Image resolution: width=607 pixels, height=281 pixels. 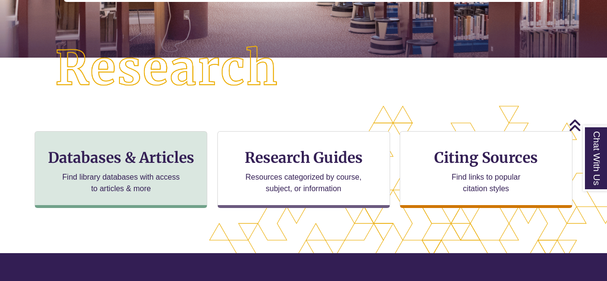 I want to click on p: Find links to popular citation styles, so click(x=485, y=183).